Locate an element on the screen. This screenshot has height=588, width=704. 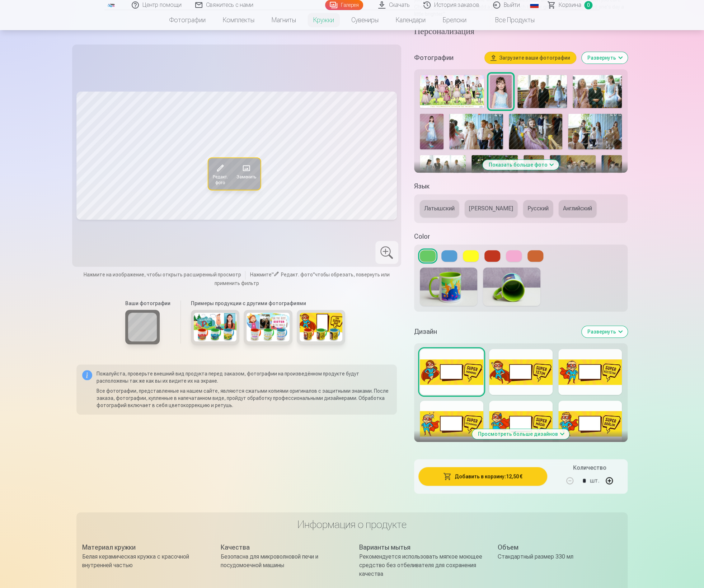
h5: Количество is located at coordinates (590, 468).